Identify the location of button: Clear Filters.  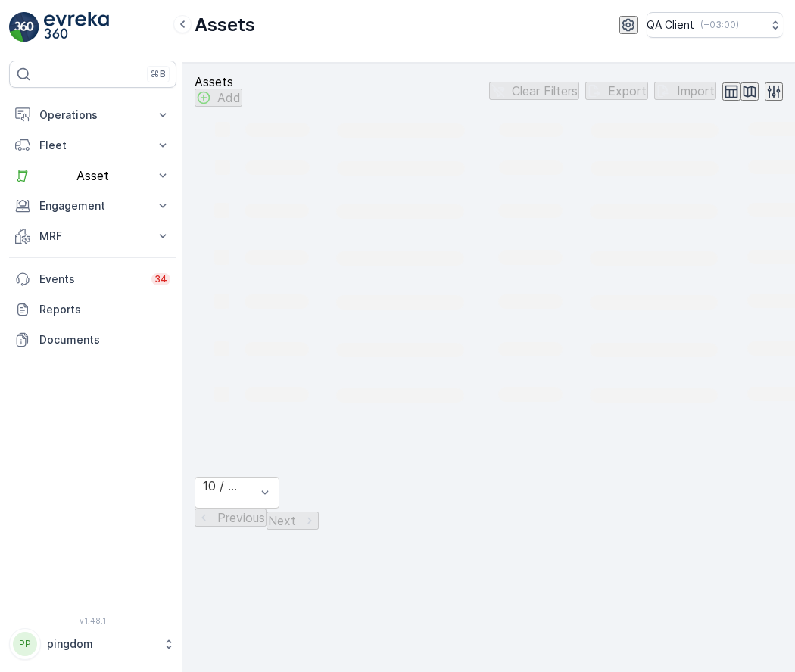
(534, 91).